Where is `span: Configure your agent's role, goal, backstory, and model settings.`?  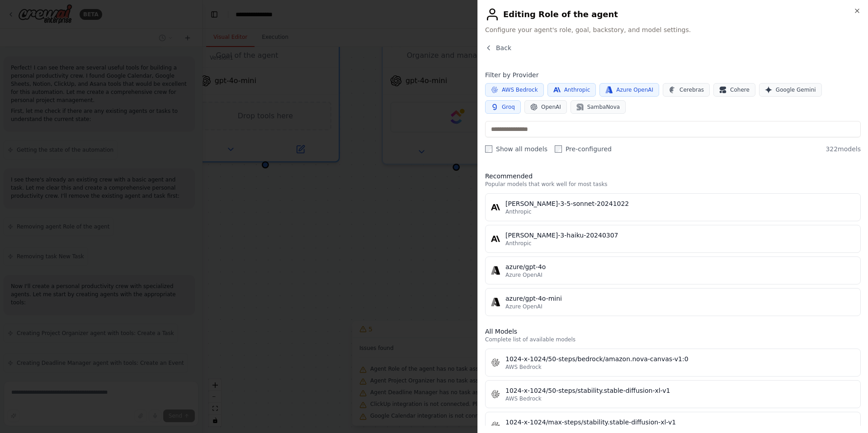
span: Configure your agent's role, goal, backstory, and model settings. is located at coordinates (672, 30).